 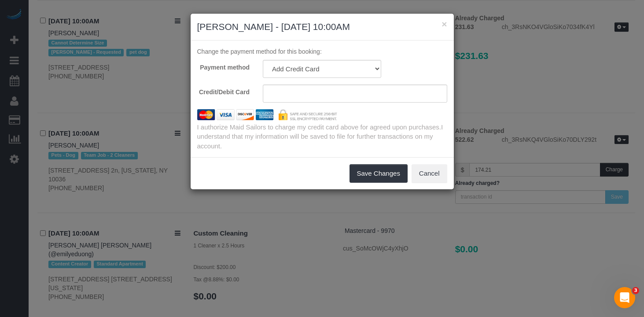 What do you see at coordinates (429, 174) in the screenshot?
I see `button: Cancel` at bounding box center [429, 174].